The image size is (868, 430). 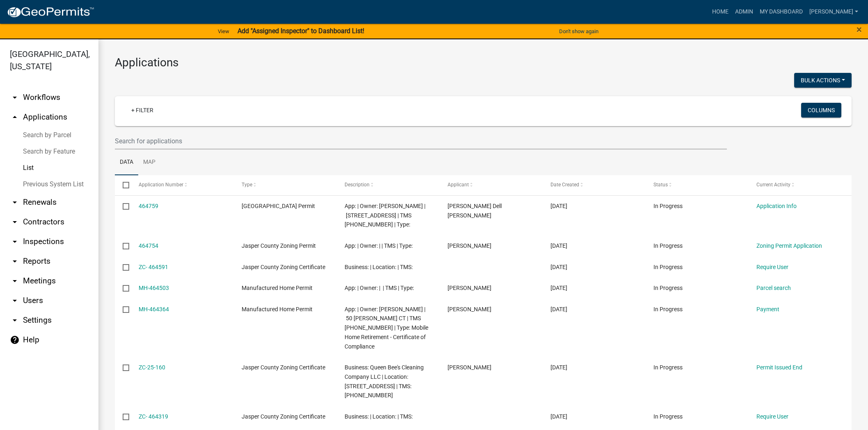 What do you see at coordinates (247, 185) in the screenshot?
I see `span: Type` at bounding box center [247, 185].